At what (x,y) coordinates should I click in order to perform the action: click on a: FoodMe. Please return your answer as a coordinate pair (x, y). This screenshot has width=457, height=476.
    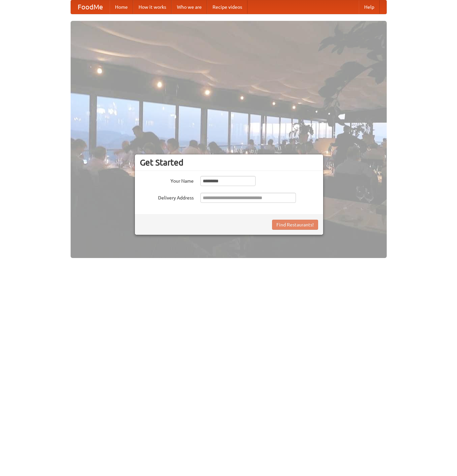
    Looking at the image, I should click on (90, 7).